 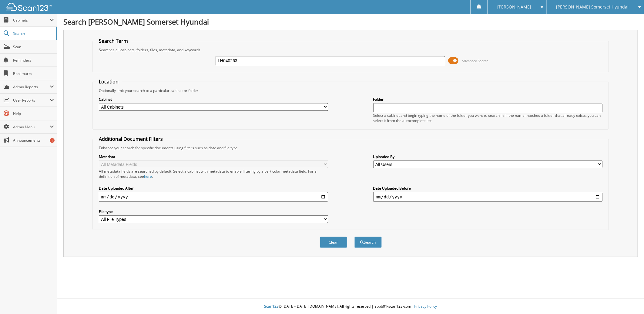 I want to click on div: 1, so click(x=52, y=140).